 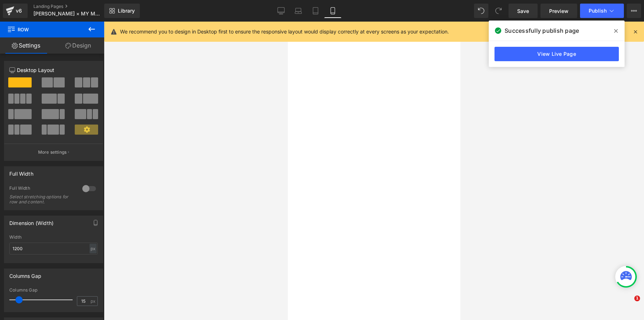 I want to click on button: Undo, so click(x=481, y=11).